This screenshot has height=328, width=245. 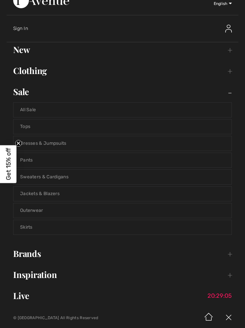 What do you see at coordinates (122, 160) in the screenshot?
I see `a: Pants` at bounding box center [122, 160].